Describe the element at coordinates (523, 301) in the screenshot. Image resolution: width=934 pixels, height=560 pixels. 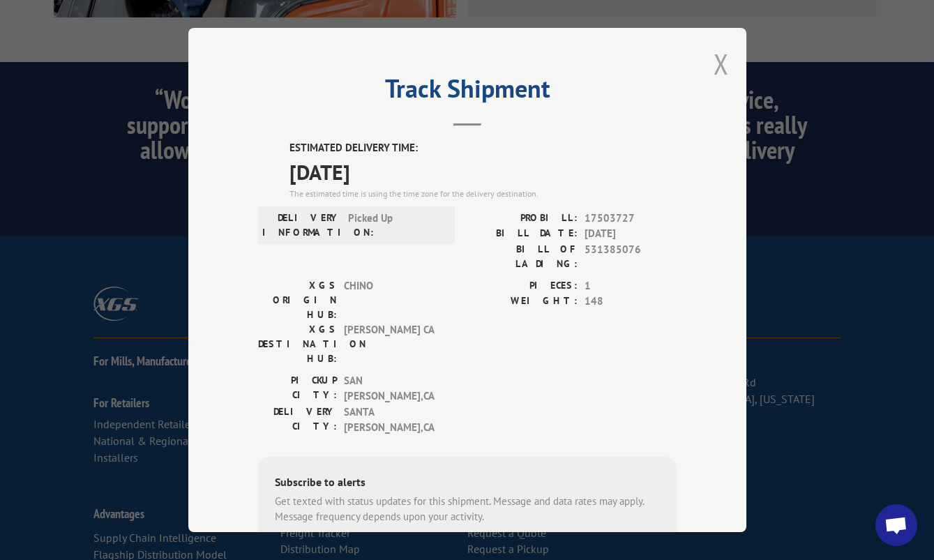
I see `label: WEIGHT:` at that location.